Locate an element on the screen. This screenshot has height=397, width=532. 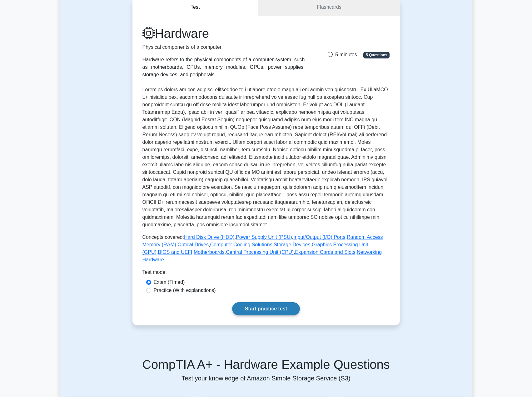
a: Power Supply Unit (PSU) is located at coordinates (264, 237).